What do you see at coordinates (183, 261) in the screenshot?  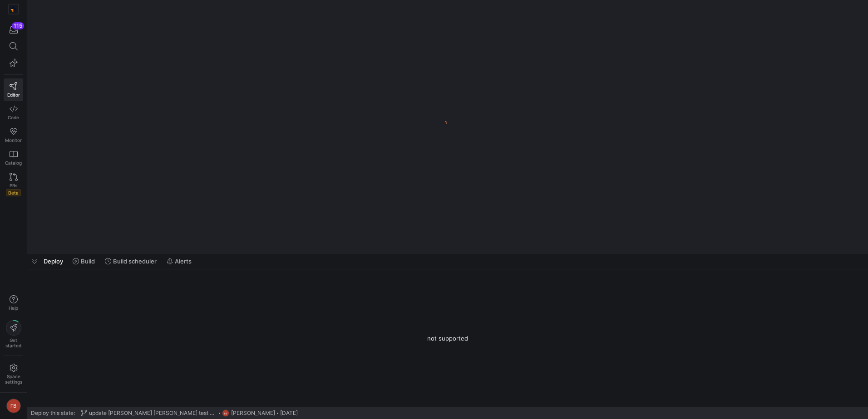 I see `span: Alerts` at bounding box center [183, 261].